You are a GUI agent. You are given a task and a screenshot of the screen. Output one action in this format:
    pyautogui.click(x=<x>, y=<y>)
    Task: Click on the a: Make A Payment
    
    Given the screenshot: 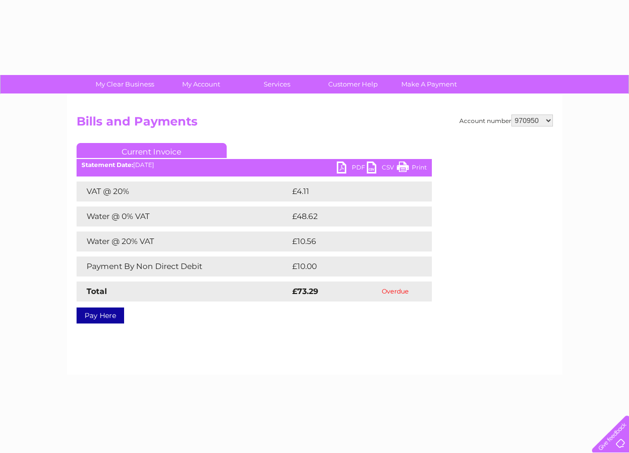 What is the action you would take?
    pyautogui.click(x=429, y=84)
    